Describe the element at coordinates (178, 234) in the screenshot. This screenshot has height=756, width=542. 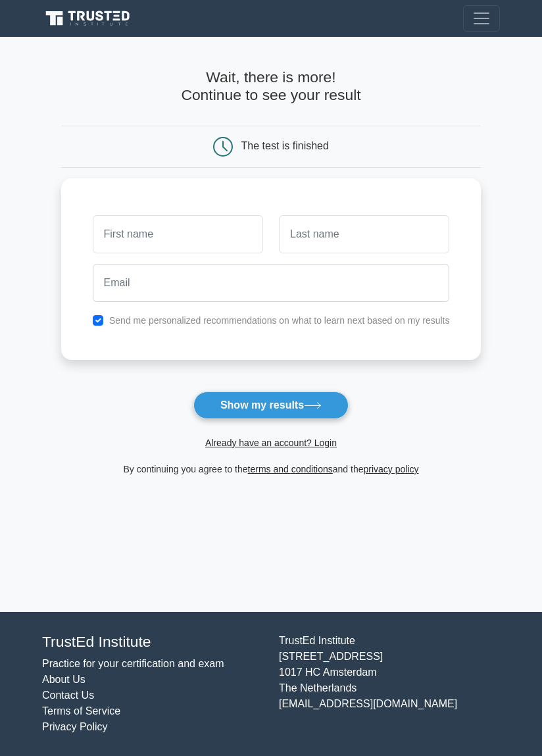
I see `input: First name` at that location.